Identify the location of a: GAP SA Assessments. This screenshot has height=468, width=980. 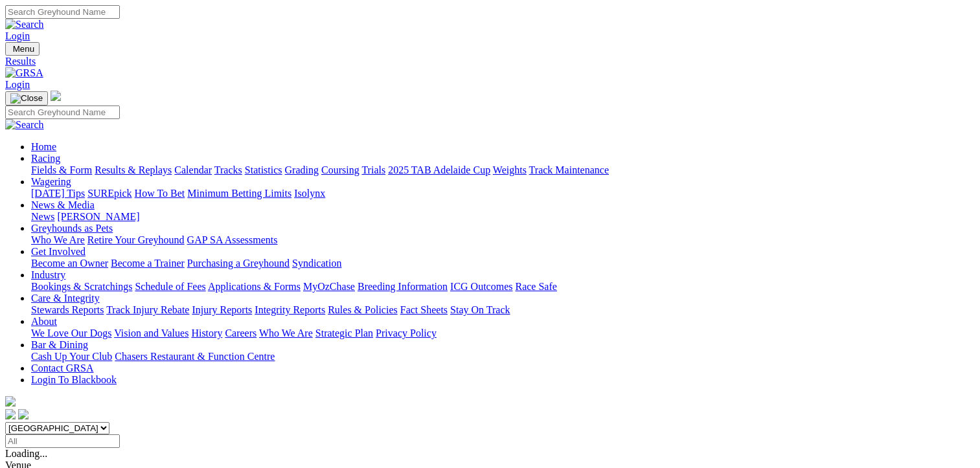
(233, 239).